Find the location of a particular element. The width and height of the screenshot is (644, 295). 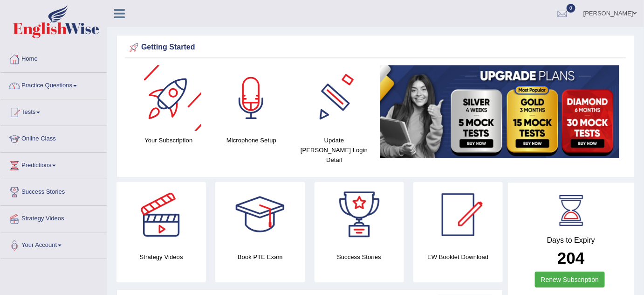

h4: Strategy Videos is located at coordinates (161, 257).